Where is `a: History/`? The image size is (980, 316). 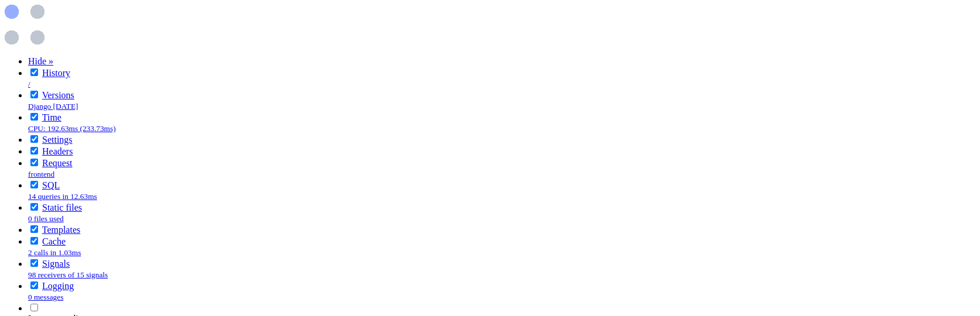 a: History/ is located at coordinates (49, 78).